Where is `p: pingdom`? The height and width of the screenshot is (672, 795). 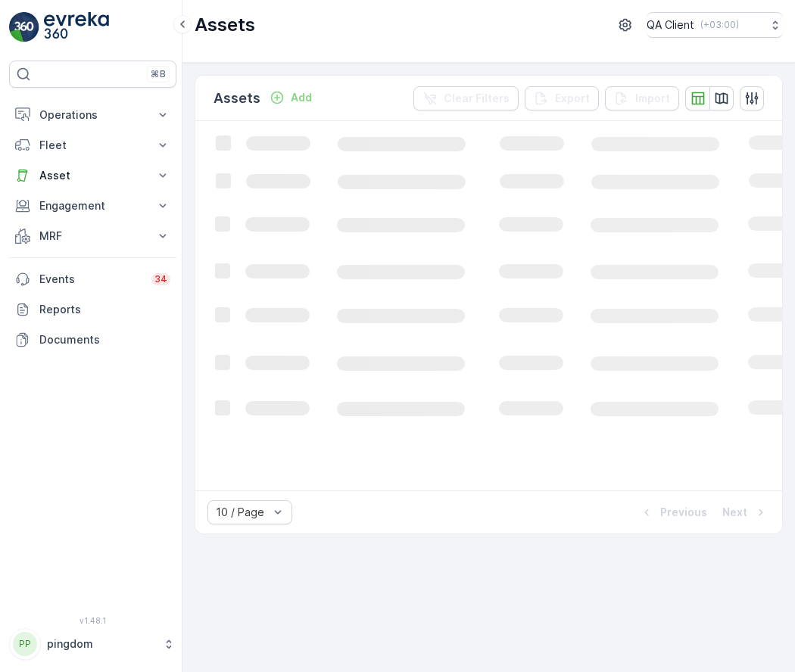
p: pingdom is located at coordinates (101, 645).